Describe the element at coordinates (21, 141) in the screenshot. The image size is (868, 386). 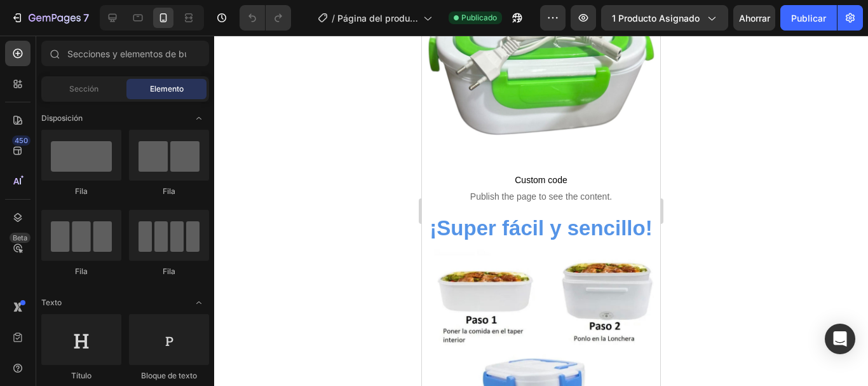
I see `font: 450` at that location.